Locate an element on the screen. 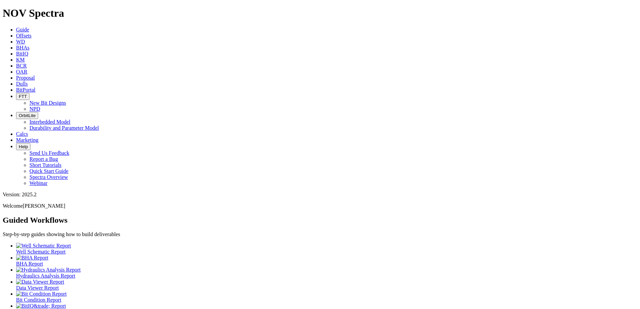 The image size is (640, 309). h1: NOV Spectra is located at coordinates (320, 13).